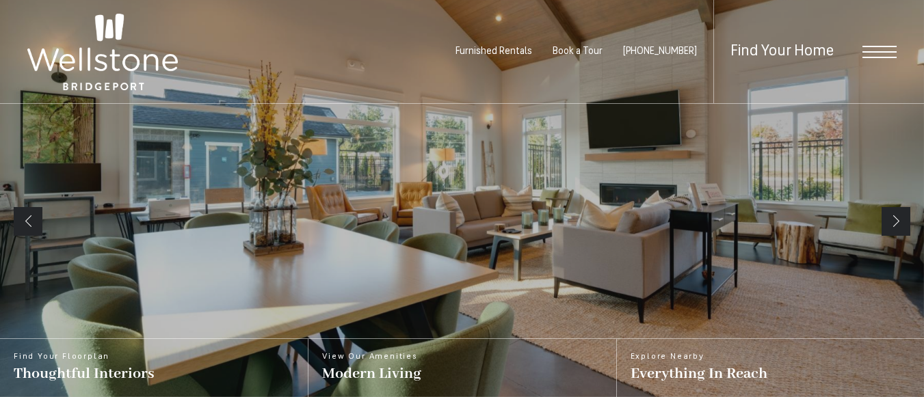 This screenshot has height=397, width=924. What do you see at coordinates (84, 374) in the screenshot?
I see `span: Thoughtful Interiors` at bounding box center [84, 374].